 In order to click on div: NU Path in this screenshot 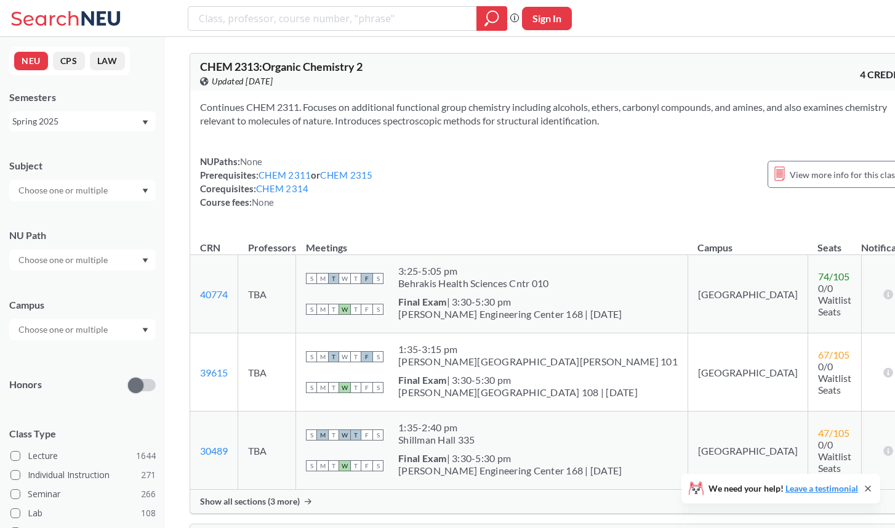, I will do `click(83, 235)`.